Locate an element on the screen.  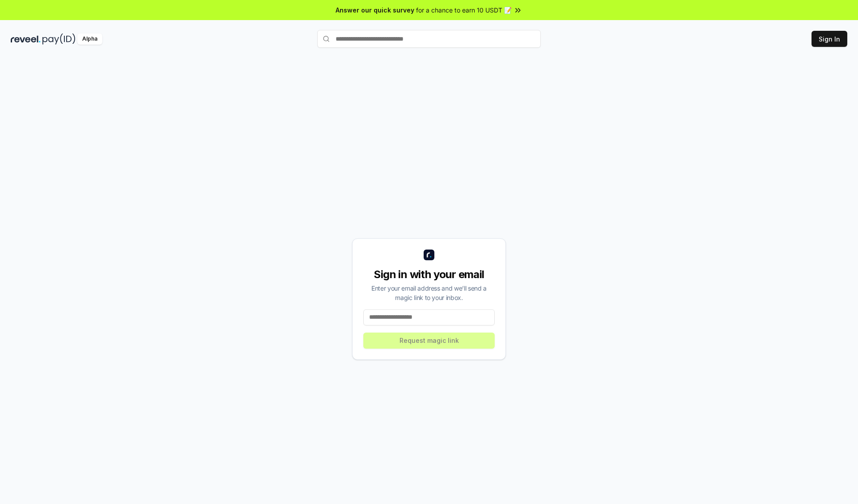
div: Enter your email address and we’ll send a magic link to your inbox. is located at coordinates (429, 293).